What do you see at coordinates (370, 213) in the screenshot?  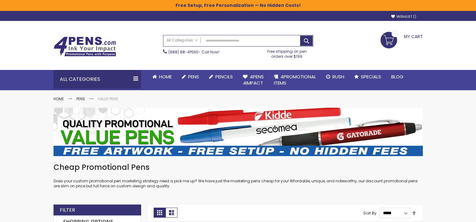 I see `label: Sort By` at bounding box center [370, 213].